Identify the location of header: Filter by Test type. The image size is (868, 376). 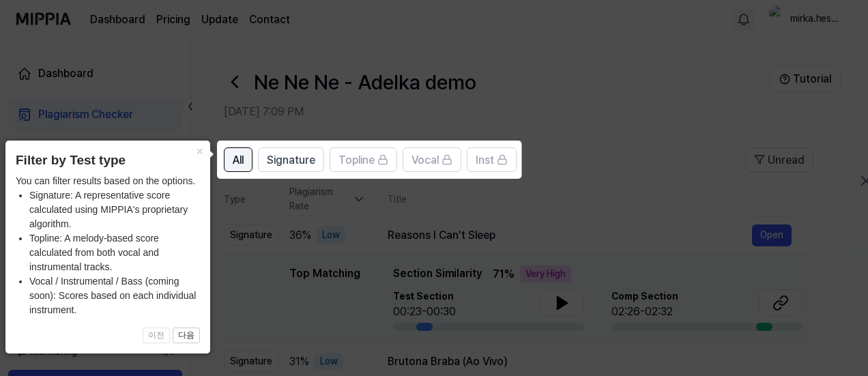
(108, 160).